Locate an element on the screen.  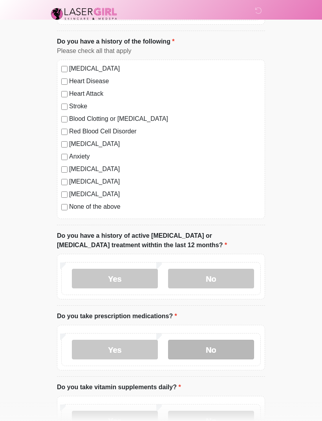
label: Heart Attack is located at coordinates (165, 94).